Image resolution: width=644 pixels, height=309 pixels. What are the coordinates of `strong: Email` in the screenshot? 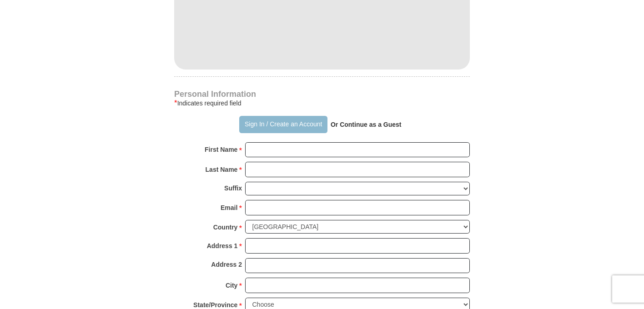 It's located at (229, 208).